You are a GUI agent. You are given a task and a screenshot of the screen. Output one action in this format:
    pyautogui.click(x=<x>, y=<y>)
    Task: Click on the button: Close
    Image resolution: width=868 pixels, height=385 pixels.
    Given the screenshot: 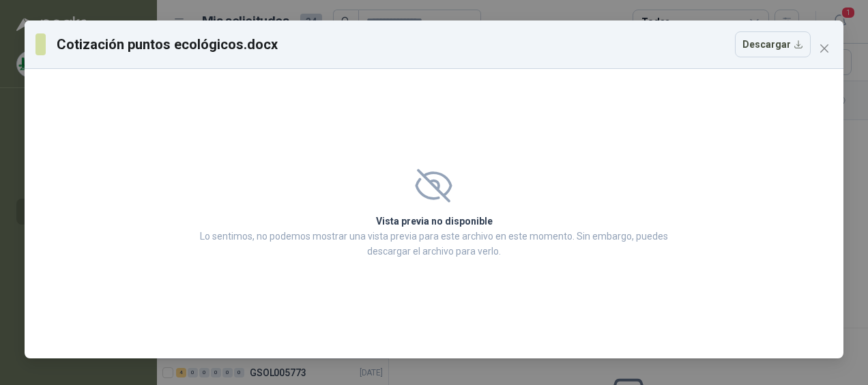 What is the action you would take?
    pyautogui.click(x=824, y=48)
    